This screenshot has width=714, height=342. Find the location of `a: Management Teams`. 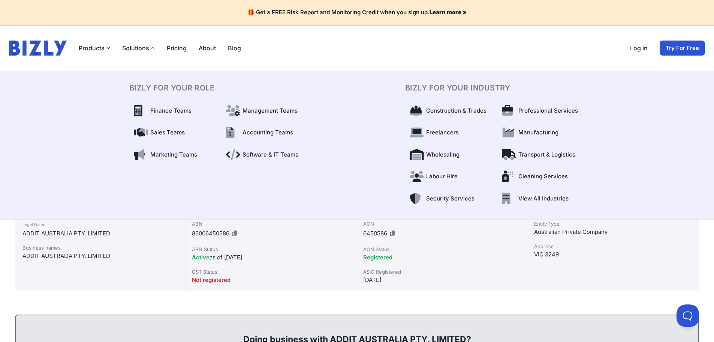

a: Management Teams is located at coordinates (266, 111).